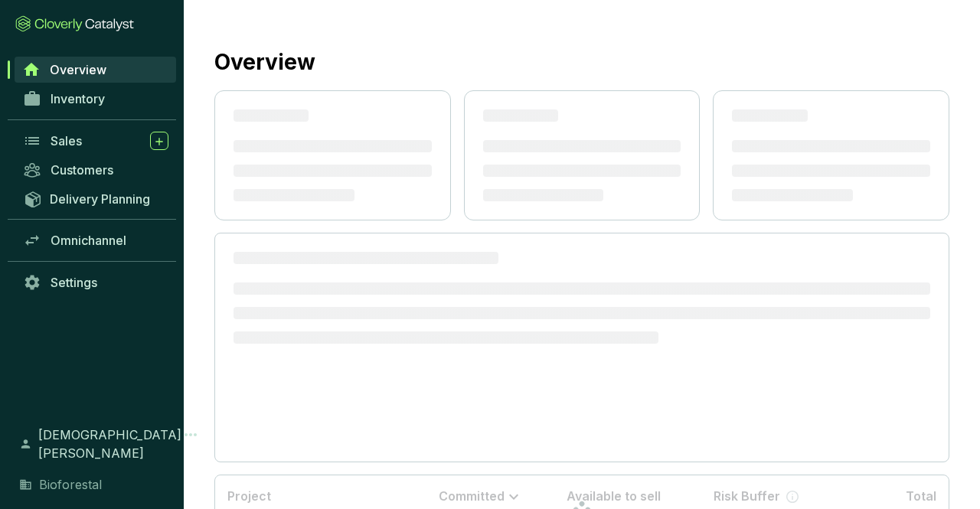  What do you see at coordinates (88, 241) in the screenshot?
I see `span: Omnichannel` at bounding box center [88, 241].